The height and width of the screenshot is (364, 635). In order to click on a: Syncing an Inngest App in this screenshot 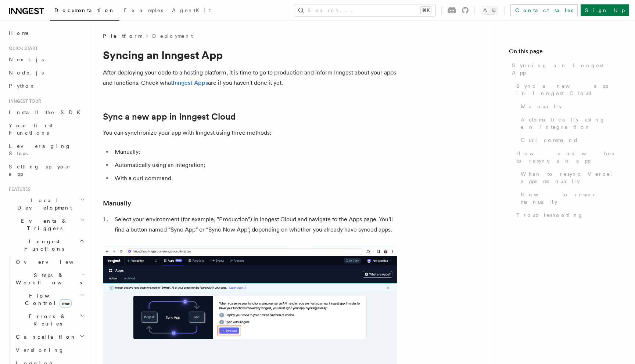, I will do `click(564, 69)`.